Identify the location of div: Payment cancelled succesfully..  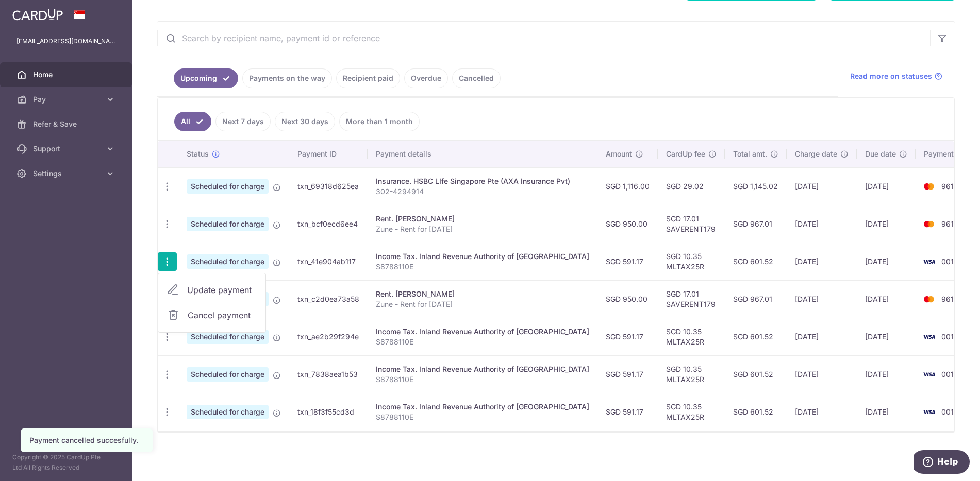
(87, 440).